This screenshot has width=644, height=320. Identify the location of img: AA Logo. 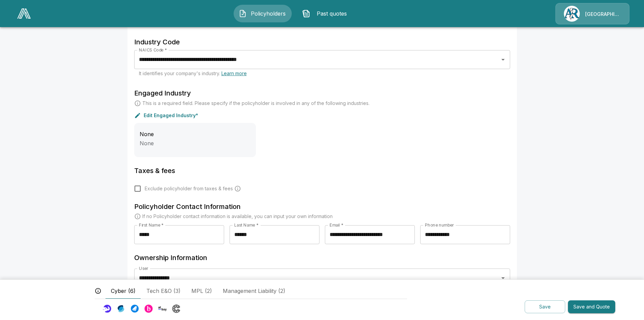
(24, 13).